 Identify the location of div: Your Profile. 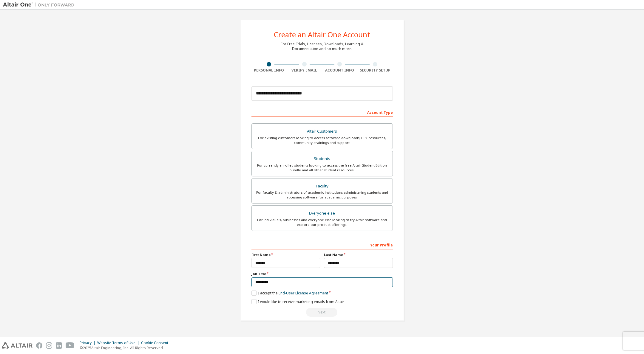
(322, 245).